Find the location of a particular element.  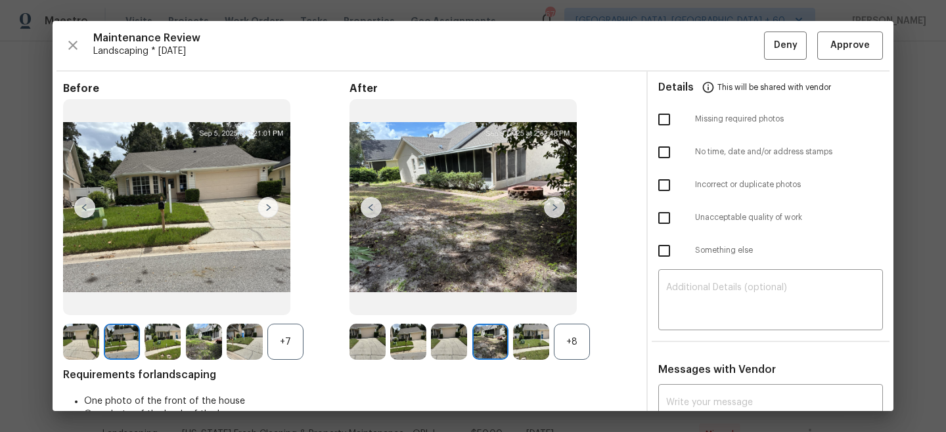

div: +8 is located at coordinates (572, 342).